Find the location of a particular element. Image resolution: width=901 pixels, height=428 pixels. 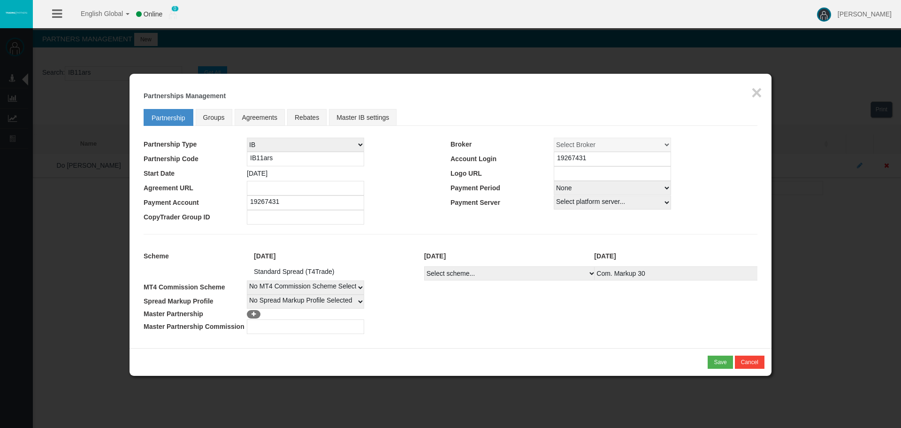

a: Rebates is located at coordinates (307, 117).